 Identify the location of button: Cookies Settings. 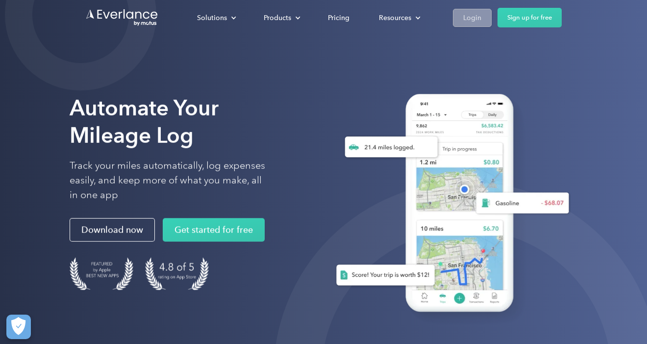
(19, 327).